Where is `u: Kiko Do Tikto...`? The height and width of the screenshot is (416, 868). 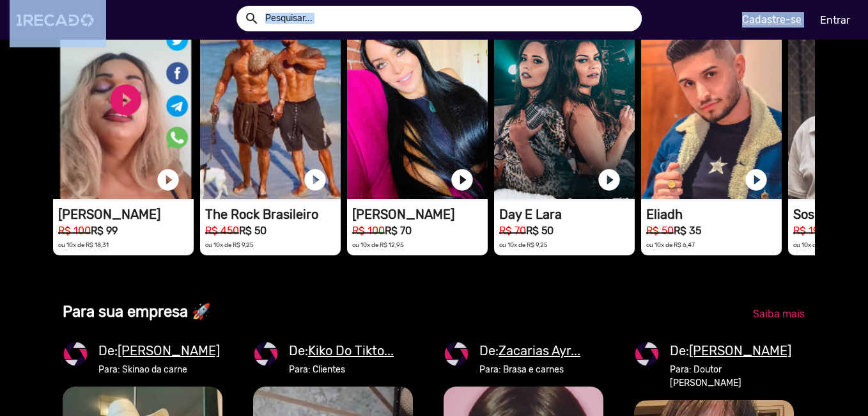 u: Kiko Do Tikto... is located at coordinates (351, 351).